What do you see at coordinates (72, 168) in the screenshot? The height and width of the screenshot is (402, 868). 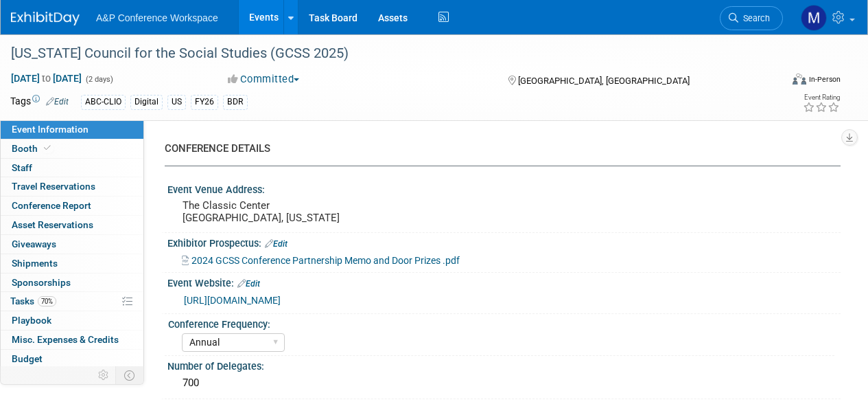 I see `a: Staff` at bounding box center [72, 168].